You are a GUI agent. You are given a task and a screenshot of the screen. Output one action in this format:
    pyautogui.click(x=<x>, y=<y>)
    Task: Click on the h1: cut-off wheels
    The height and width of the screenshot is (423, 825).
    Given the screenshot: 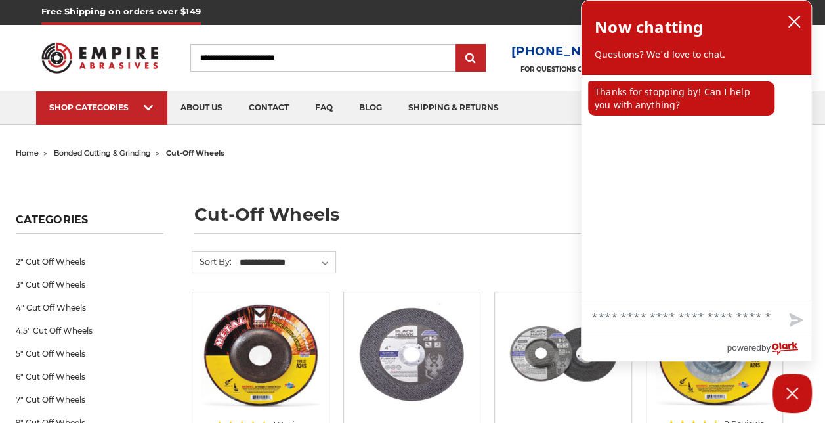 What is the action you would take?
    pyautogui.click(x=502, y=219)
    